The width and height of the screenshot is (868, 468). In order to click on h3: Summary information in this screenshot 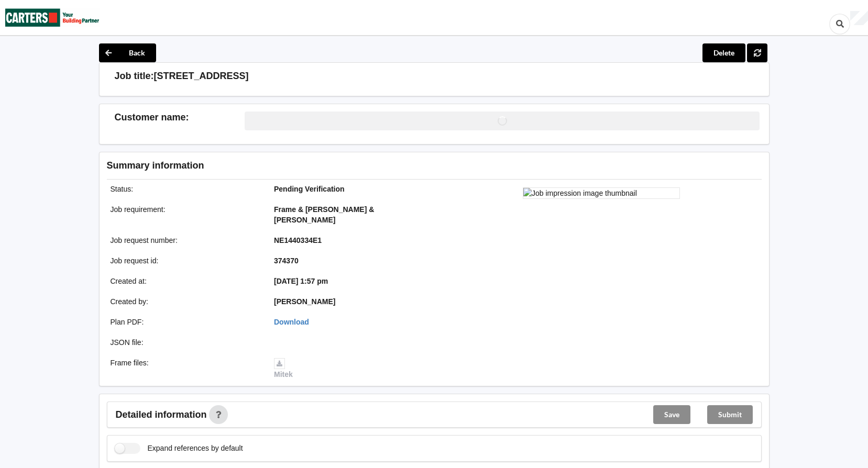, I will do `click(351, 165)`.